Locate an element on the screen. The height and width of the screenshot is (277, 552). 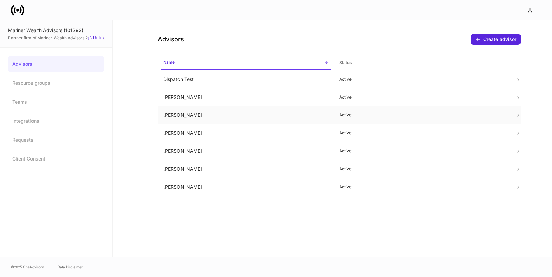
a: Teams is located at coordinates (56, 102).